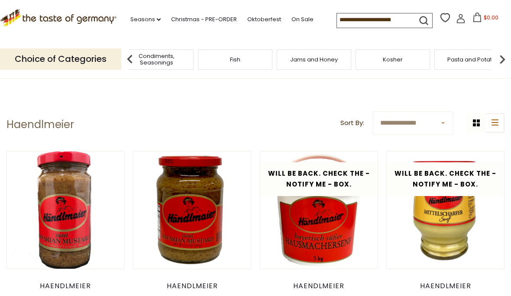 The image size is (511, 296). I want to click on a: On Sale, so click(302, 19).